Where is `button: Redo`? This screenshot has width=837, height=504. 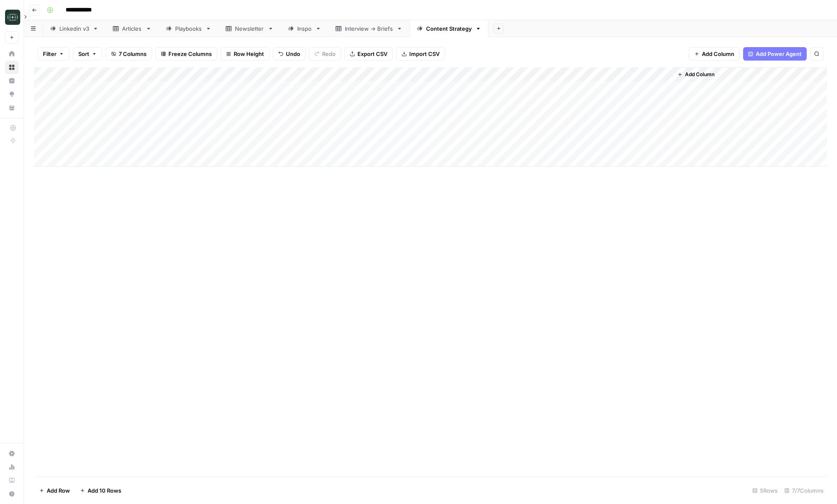
button: Redo is located at coordinates (325, 54).